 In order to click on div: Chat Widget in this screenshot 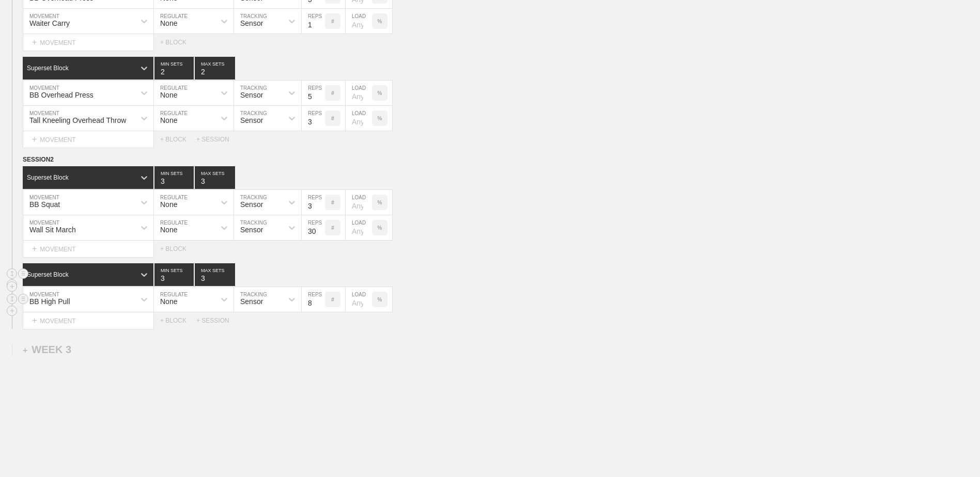, I will do `click(954, 452)`.